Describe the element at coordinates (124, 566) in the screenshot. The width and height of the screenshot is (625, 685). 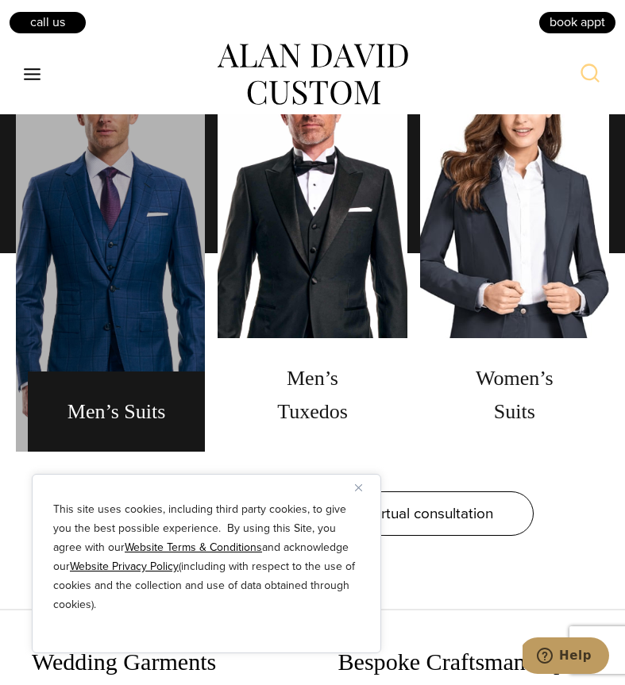
I see `u: Website Privacy Policy` at that location.